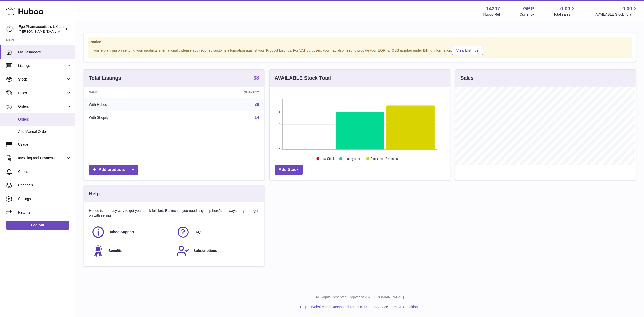 The height and width of the screenshot is (317, 644). What do you see at coordinates (131, 251) in the screenshot?
I see `a: Benefits` at bounding box center [131, 251].